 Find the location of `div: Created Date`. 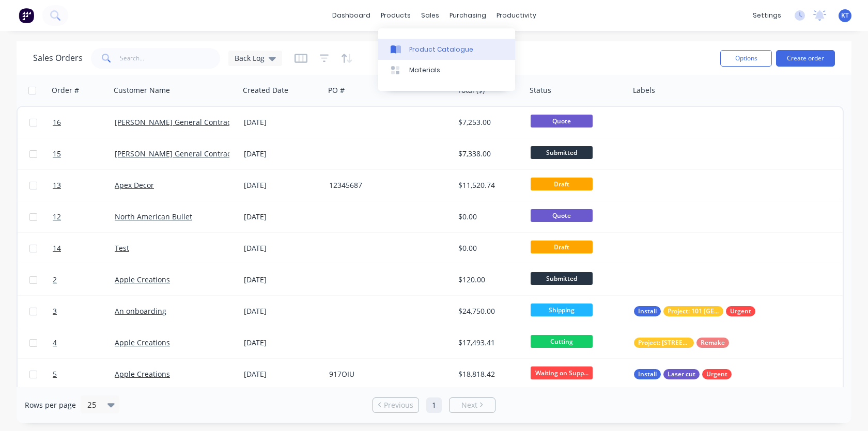

div: Created Date is located at coordinates (266, 90).